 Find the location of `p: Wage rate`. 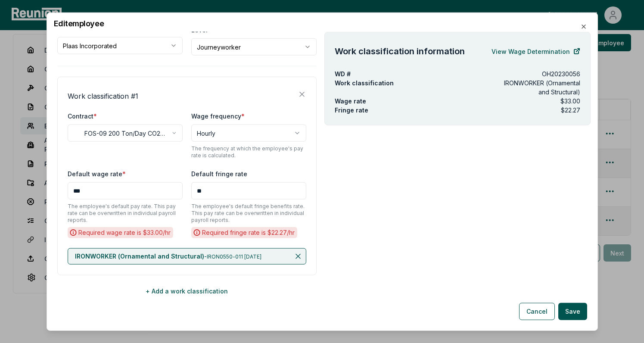

p: Wage rate is located at coordinates (350, 101).